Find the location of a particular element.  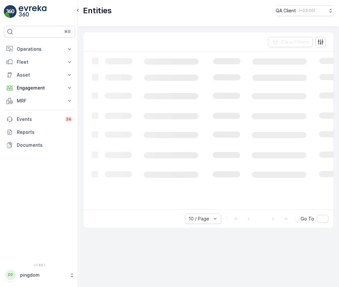

button: Operations is located at coordinates (39, 49).